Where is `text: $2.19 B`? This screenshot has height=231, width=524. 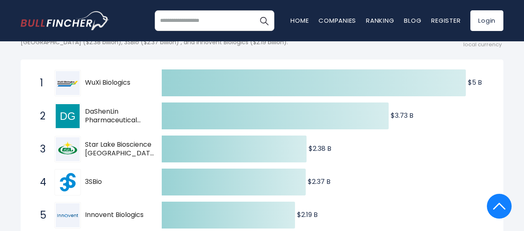 text: $2.19 B is located at coordinates (307, 214).